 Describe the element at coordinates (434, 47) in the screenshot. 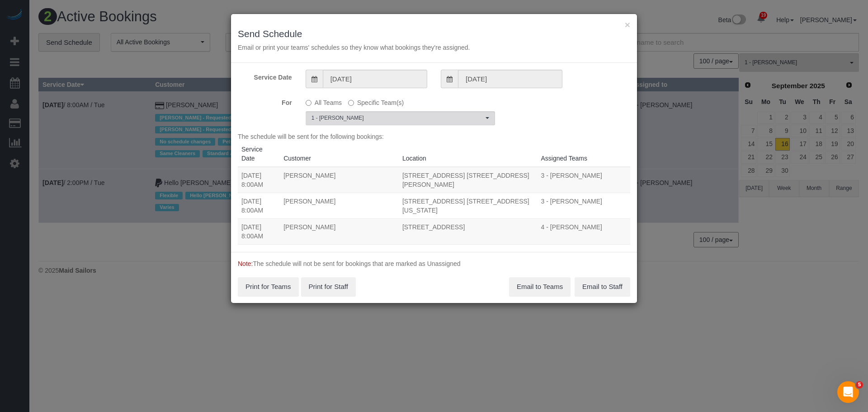

I see `p: Email or print your teams' schedules so they know what bookings they're assigned.` at that location.